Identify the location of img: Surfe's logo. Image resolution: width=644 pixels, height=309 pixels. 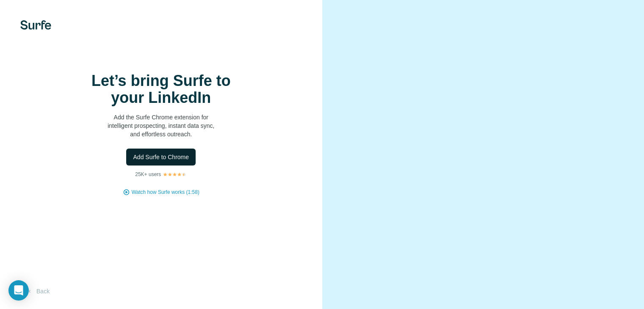
(35, 25).